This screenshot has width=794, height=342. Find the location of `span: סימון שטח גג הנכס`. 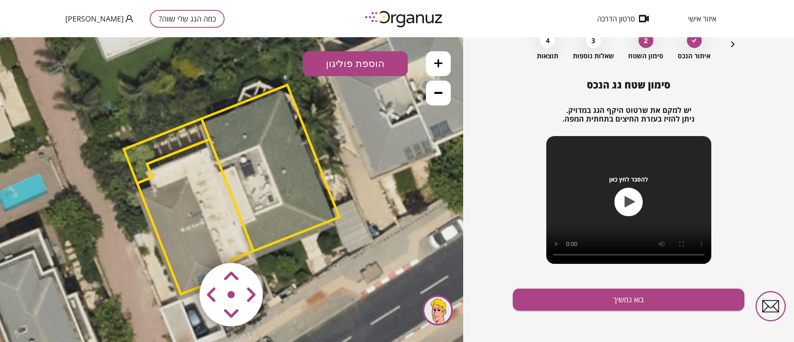

span: סימון שטח גג הנכס is located at coordinates (628, 84).